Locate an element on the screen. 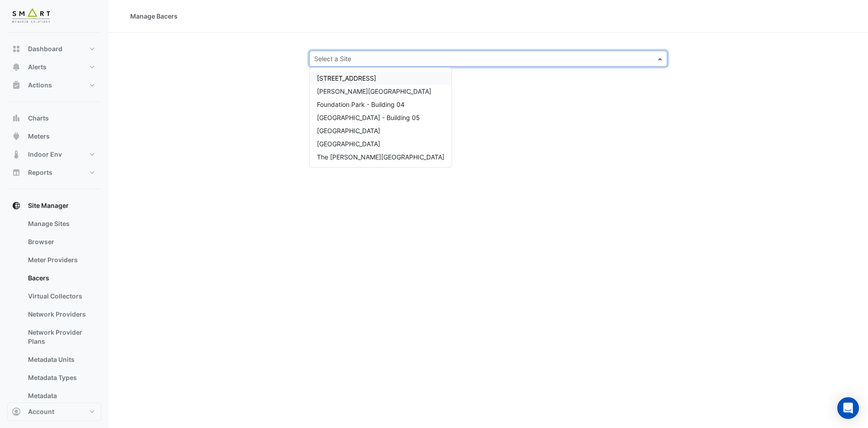 This screenshot has height=428, width=868. a: Metadata Types is located at coordinates (61, 378).